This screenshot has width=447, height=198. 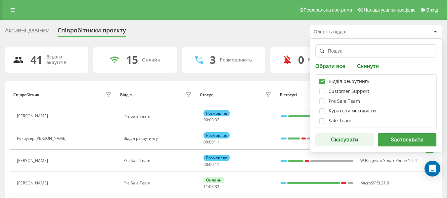 What do you see at coordinates (126, 95) in the screenshot?
I see `div: Відділ` at bounding box center [126, 95].